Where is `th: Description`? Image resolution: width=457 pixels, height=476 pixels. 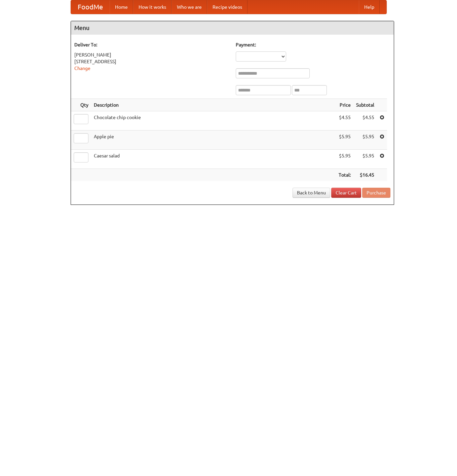
th: Description is located at coordinates (214, 105).